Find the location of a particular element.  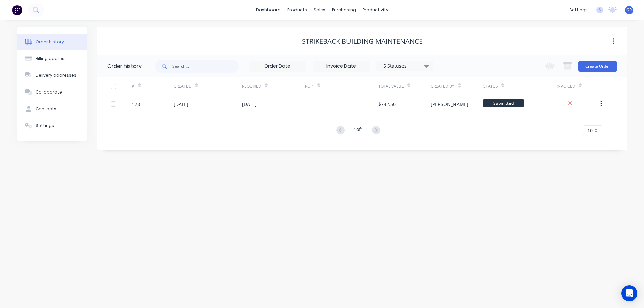

div: 178 is located at coordinates (136, 104).